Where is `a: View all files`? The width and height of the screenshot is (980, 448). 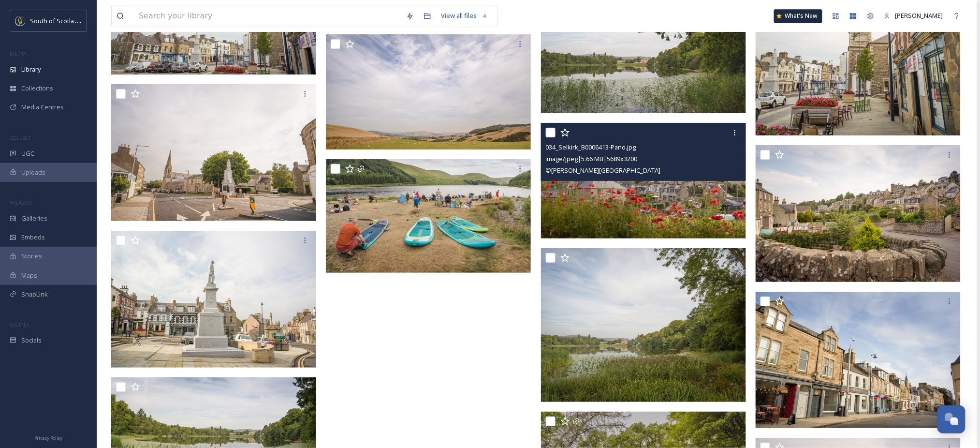
a: View all files is located at coordinates (464, 15).